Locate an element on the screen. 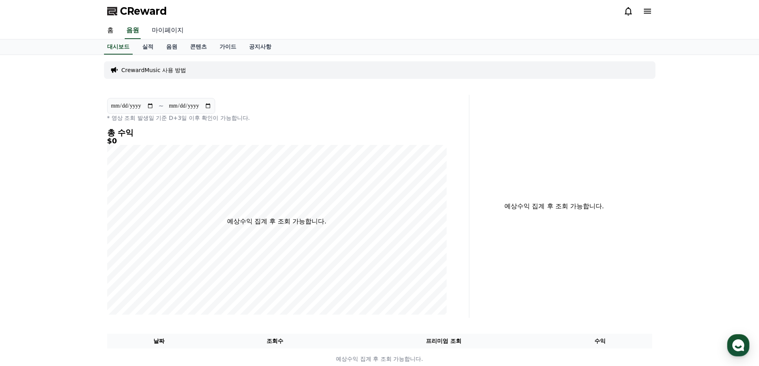 Image resolution: width=759 pixels, height=366 pixels. a: 설정 is located at coordinates (128, 263).